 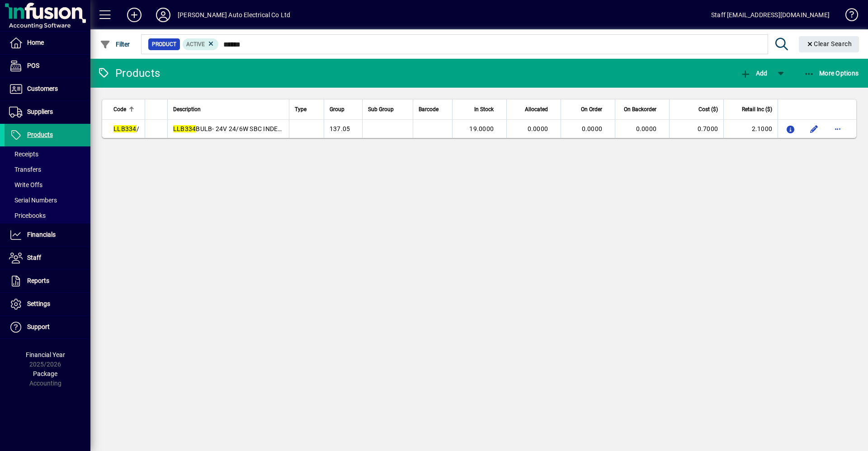 What do you see at coordinates (757, 109) in the screenshot?
I see `span: Retail Inc ($)` at bounding box center [757, 109].